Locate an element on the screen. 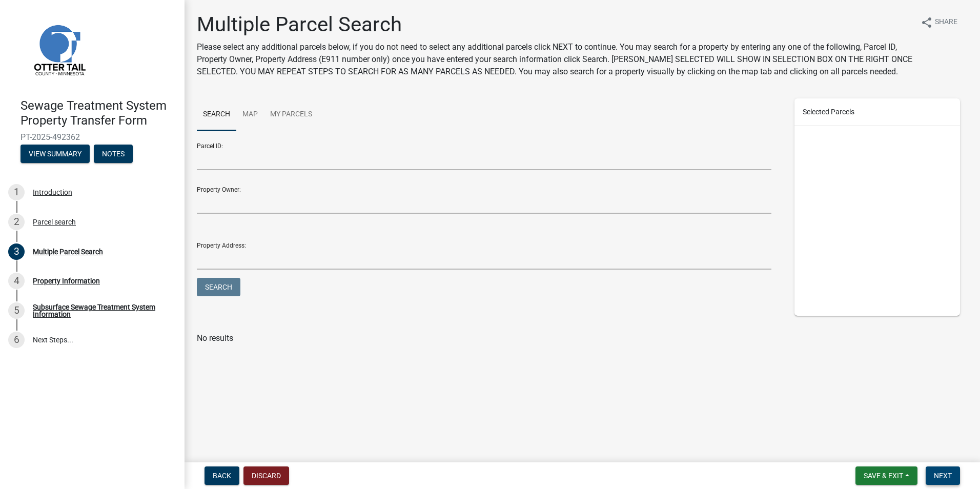 This screenshot has width=980, height=489. button: Discard is located at coordinates (266, 476).